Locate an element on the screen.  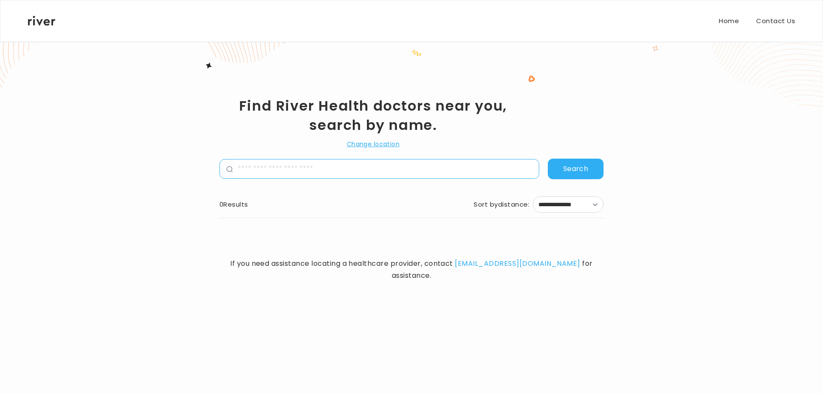
div: 0 Results is located at coordinates (234, 205).